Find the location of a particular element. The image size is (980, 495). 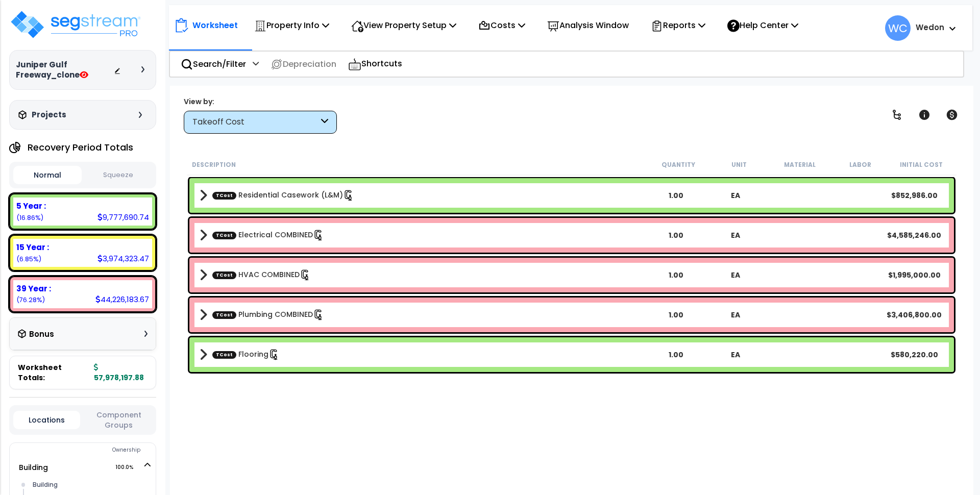

div: 44,226,183.67 is located at coordinates (122, 299).